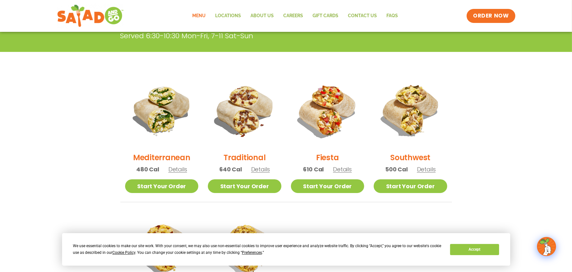 This screenshot has height=272, width=572. Describe the element at coordinates (410, 157) in the screenshot. I see `h2: Southwest` at that location.